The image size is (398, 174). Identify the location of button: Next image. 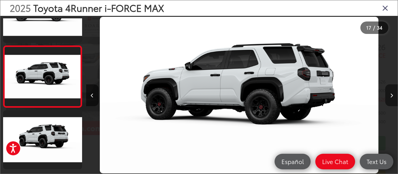
(392, 95).